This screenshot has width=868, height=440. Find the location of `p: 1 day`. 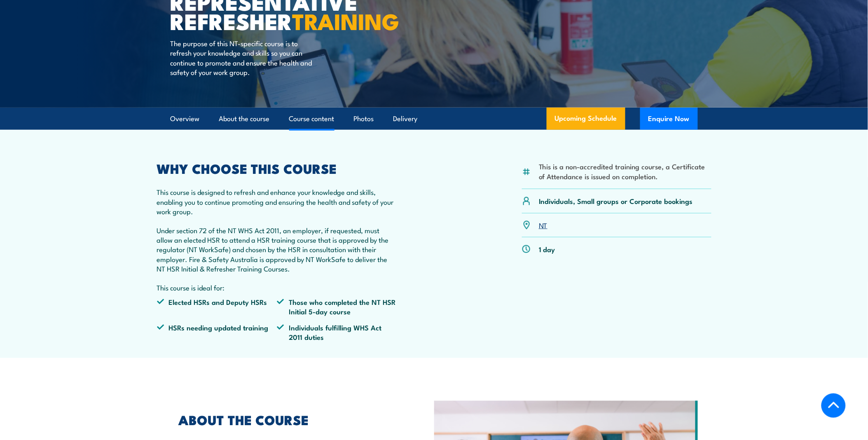

p: 1 day is located at coordinates (547, 248).